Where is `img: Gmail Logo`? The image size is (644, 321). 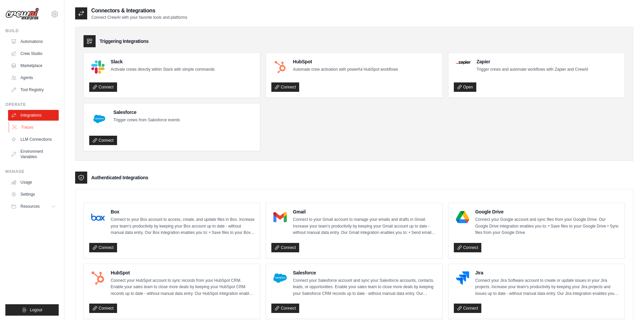 img: Gmail Logo is located at coordinates (280, 217).